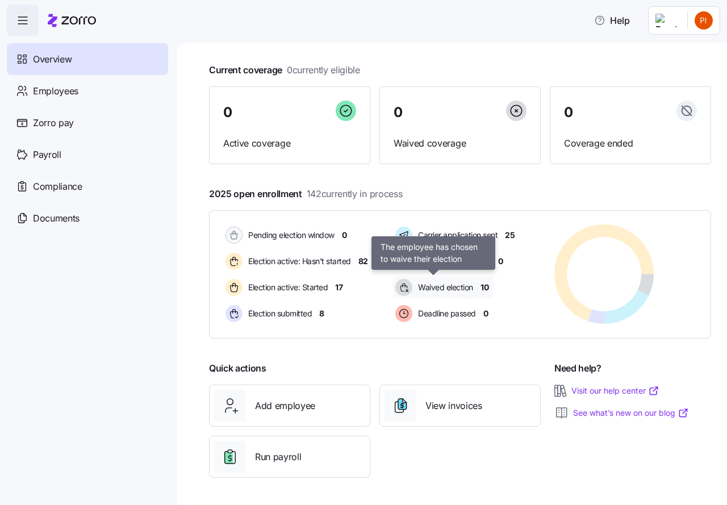 The height and width of the screenshot is (505, 727). What do you see at coordinates (354, 194) in the screenshot?
I see `span: 142 currently in process` at bounding box center [354, 194].